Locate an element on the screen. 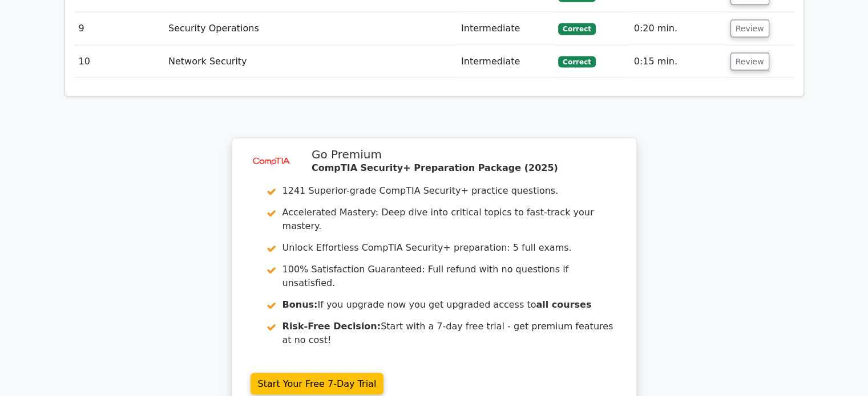 The width and height of the screenshot is (868, 396). td: 0:15 min. is located at coordinates (677, 61).